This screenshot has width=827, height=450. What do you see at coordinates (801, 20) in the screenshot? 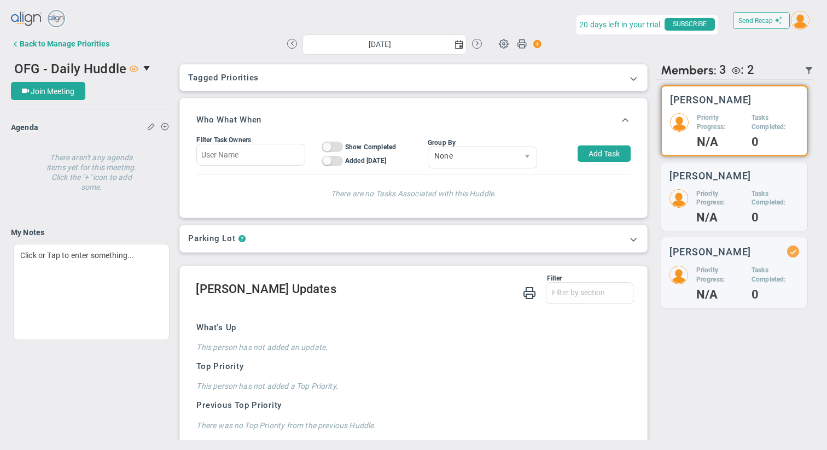
I see `img: 204746.Person.photo` at bounding box center [801, 20].